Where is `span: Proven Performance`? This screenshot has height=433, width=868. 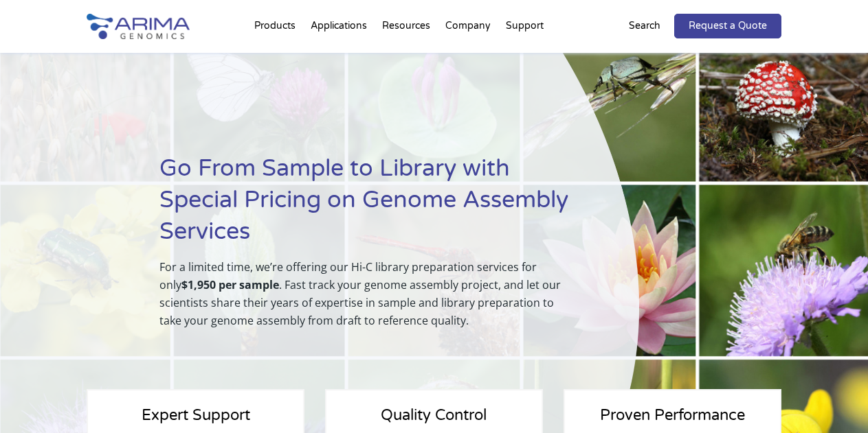
span: Proven Performance is located at coordinates (672, 416).